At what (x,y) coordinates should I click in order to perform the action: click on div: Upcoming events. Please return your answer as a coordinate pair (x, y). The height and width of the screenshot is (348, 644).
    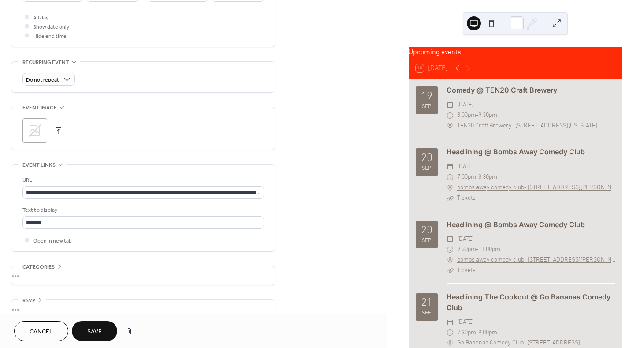
    Looking at the image, I should click on (515, 53).